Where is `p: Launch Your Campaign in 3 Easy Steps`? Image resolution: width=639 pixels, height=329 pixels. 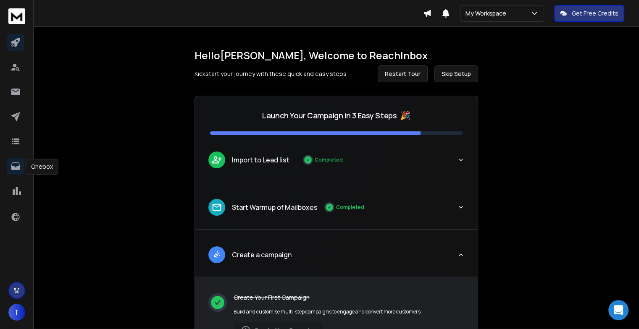
p: Launch Your Campaign in 3 Easy Steps is located at coordinates (329, 115).